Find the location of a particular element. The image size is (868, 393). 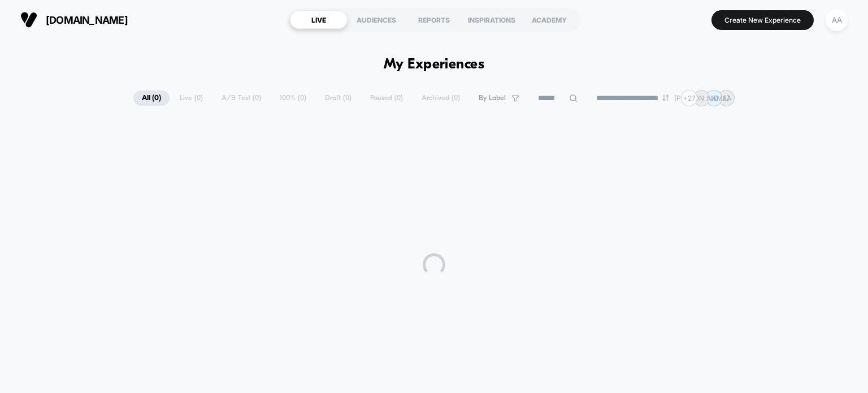

div: INSPIRATIONS is located at coordinates (492, 20).